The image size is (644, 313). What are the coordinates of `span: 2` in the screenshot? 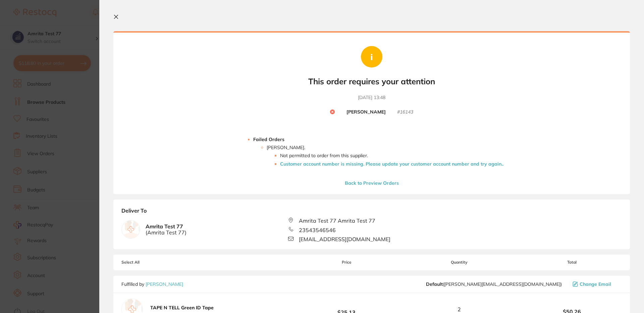 It's located at (459, 309).